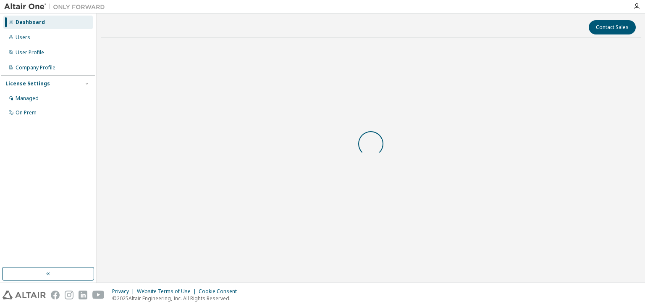  I want to click on div: Cookie Consent, so click(220, 291).